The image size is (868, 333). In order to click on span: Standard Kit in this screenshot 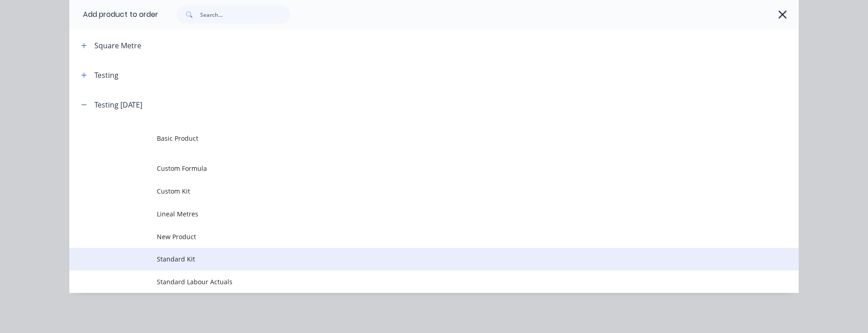, I will do `click(413, 259)`.